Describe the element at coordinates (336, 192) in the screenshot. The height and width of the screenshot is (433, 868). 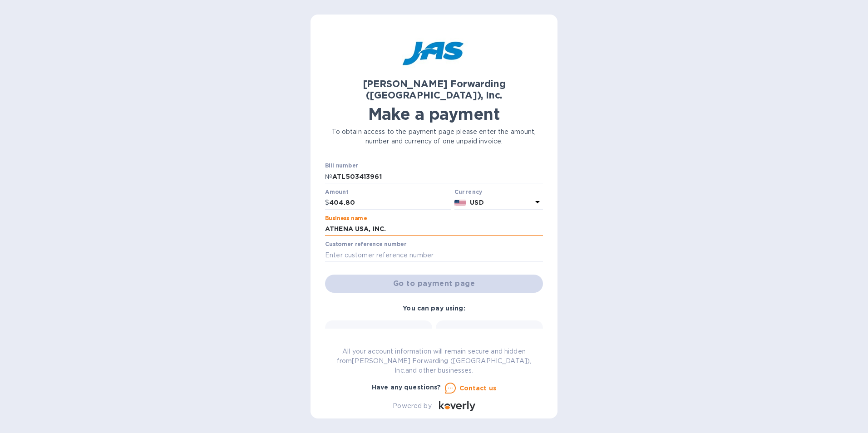
I see `label: Amount` at that location.